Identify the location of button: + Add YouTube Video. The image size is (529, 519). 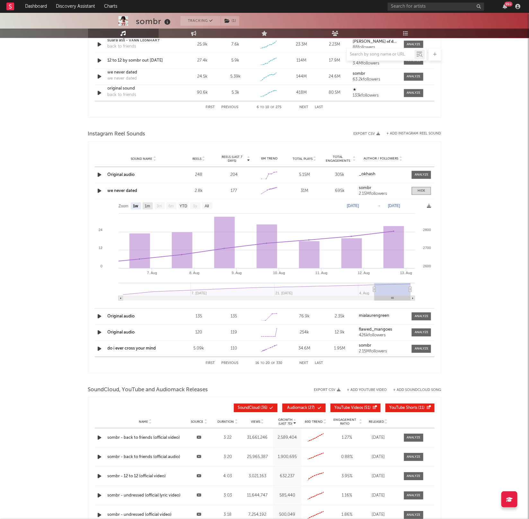
(367, 390).